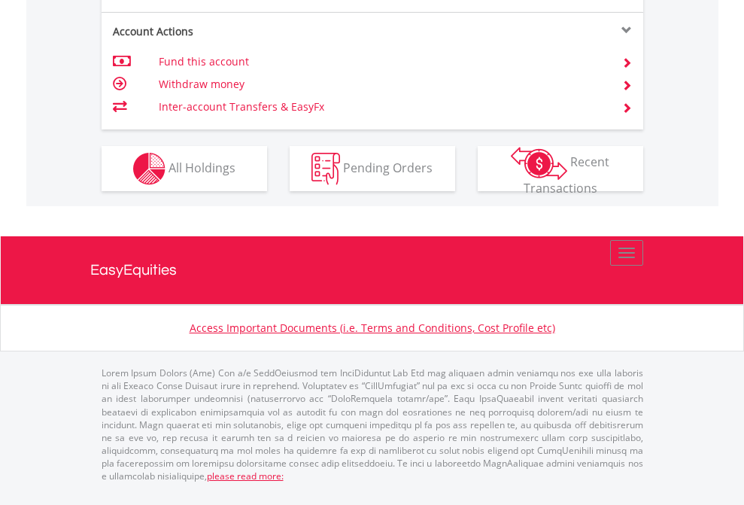 The width and height of the screenshot is (744, 505). What do you see at coordinates (381, 84) in the screenshot?
I see `td: Withdraw money` at bounding box center [381, 84].